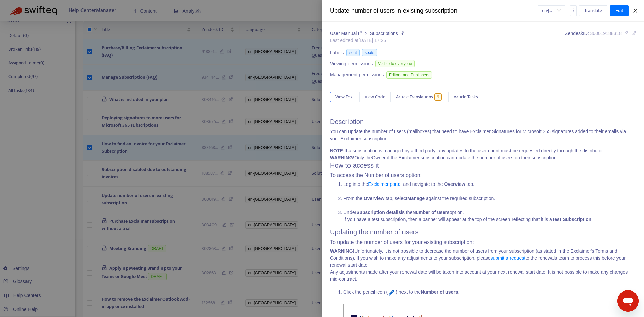 Image resolution: width=644 pixels, height=317 pixels. I want to click on button: Article Translations9, so click(419, 97).